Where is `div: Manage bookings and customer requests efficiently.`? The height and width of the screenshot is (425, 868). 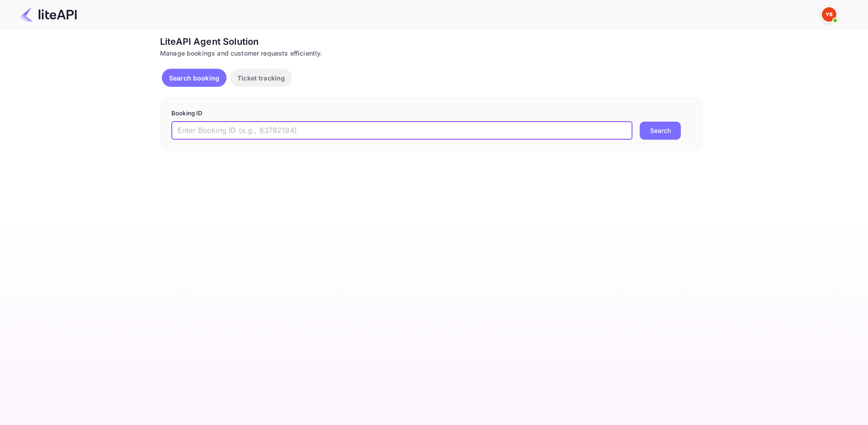 div: Manage bookings and customer requests efficiently. is located at coordinates (431, 53).